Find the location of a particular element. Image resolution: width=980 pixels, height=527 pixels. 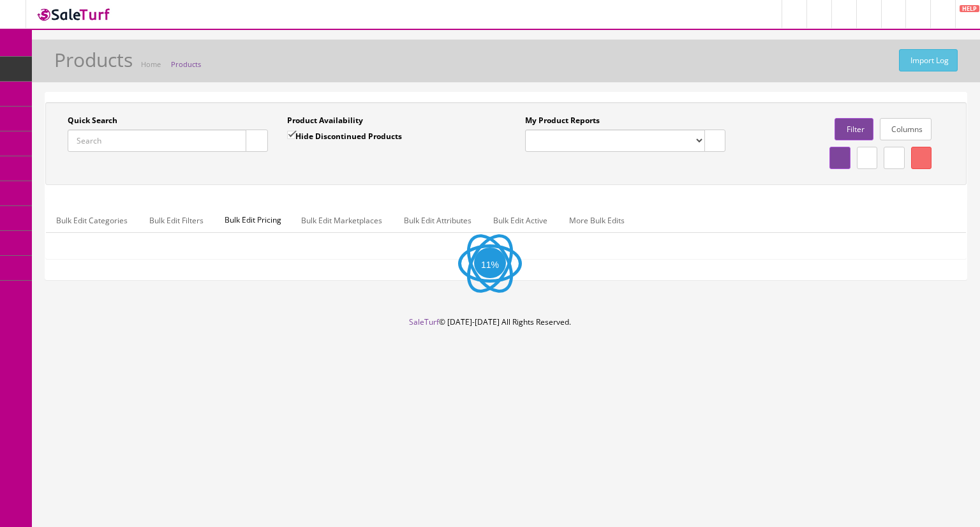

h1: Products is located at coordinates (93, 59).